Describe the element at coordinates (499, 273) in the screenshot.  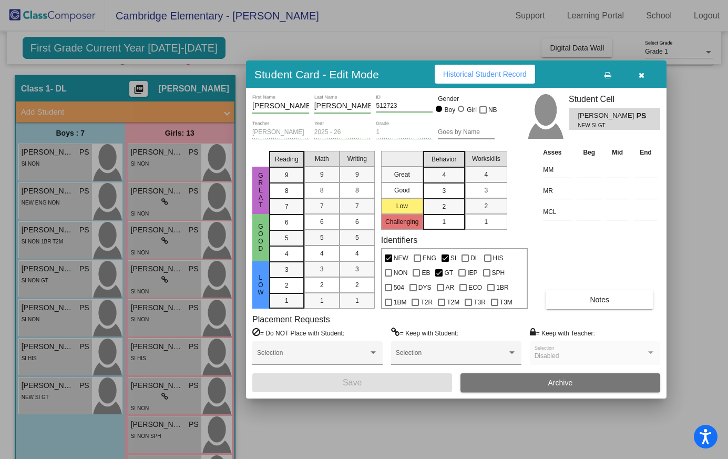
I see `span: SPH` at that location.